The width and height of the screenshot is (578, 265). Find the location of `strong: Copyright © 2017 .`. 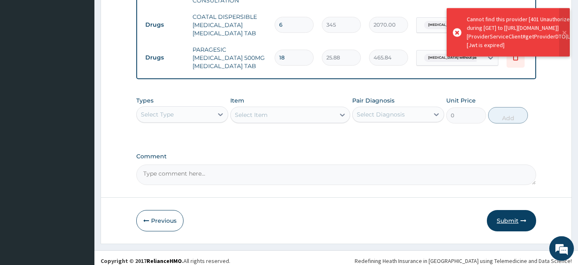

strong: Copyright © 2017 . is located at coordinates (142, 261).